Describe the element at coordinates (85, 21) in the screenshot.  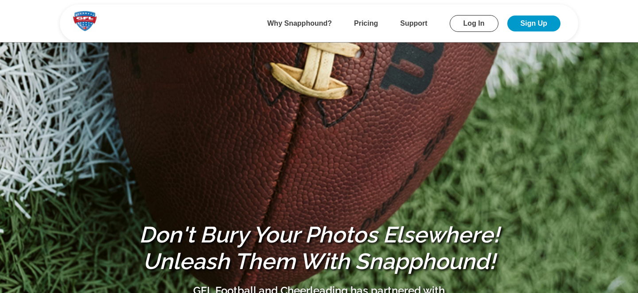
I see `img: Snapphound Logo` at that location.